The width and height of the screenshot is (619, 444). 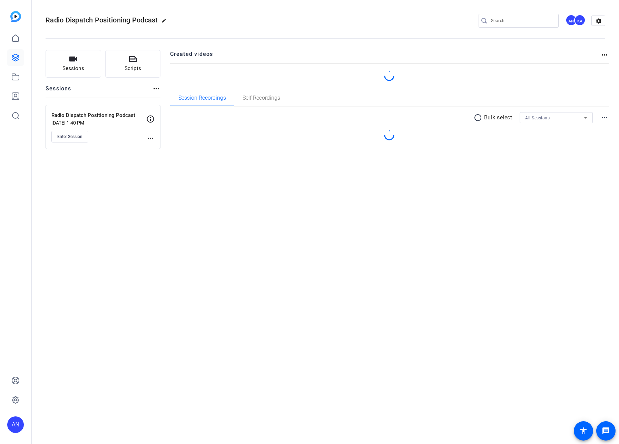 What do you see at coordinates (599, 21) in the screenshot?
I see `mat-icon: settings` at bounding box center [599, 21].